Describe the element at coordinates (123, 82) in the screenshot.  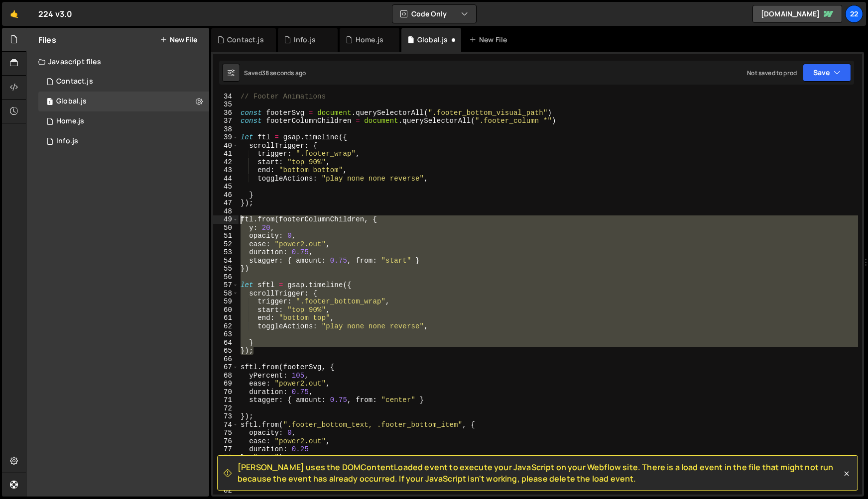
I see `div: 16437/44941.js` at that location.